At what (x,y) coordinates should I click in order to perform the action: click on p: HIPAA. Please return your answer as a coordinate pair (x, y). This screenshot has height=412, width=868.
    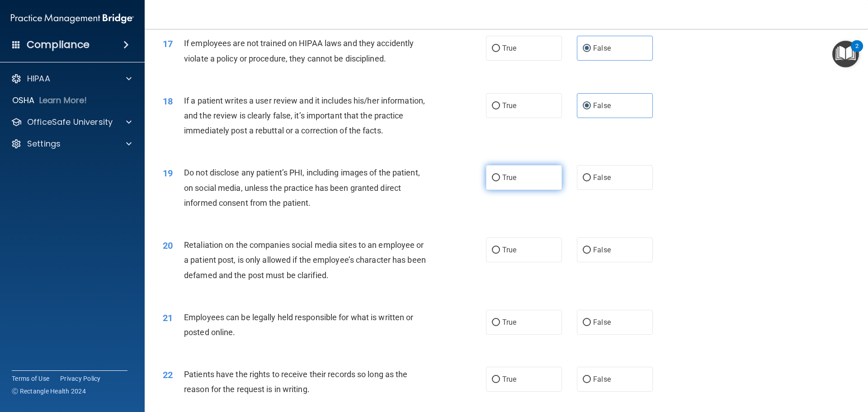
    Looking at the image, I should click on (39, 78).